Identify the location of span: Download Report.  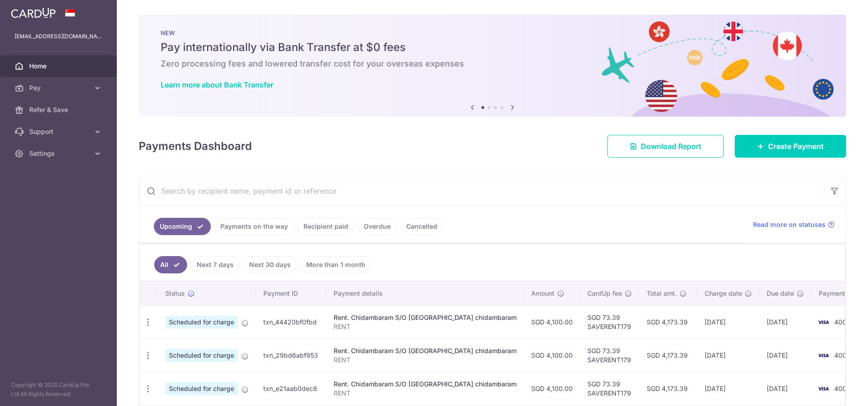
(670, 146).